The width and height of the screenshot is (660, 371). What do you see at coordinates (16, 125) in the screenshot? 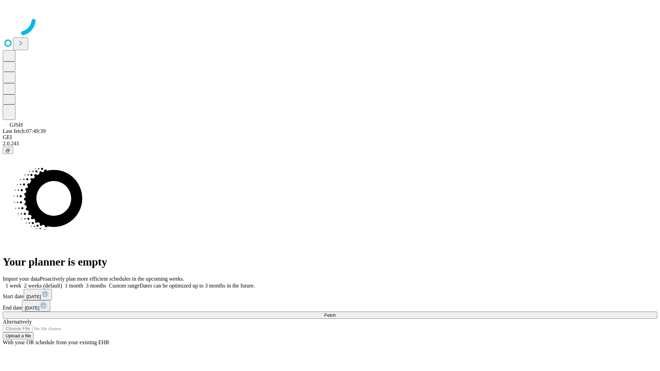
I see `span: GJSH` at bounding box center [16, 125].